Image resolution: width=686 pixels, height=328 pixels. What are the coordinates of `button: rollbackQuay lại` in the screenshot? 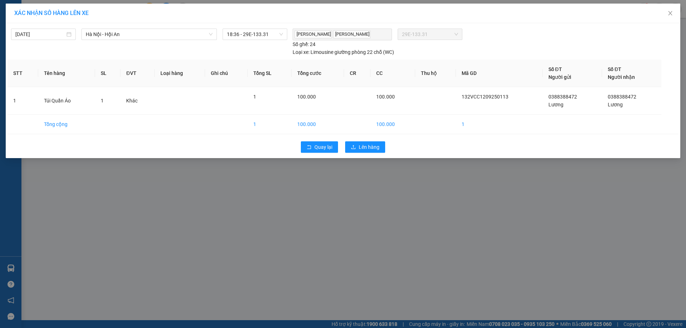 It's located at (319, 147).